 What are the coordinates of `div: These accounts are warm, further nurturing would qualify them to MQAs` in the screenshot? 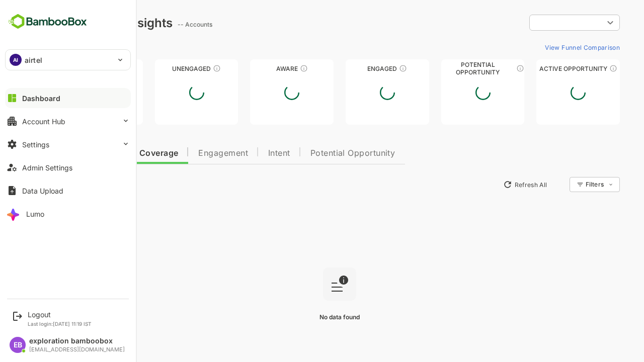 It's located at (367, 68).